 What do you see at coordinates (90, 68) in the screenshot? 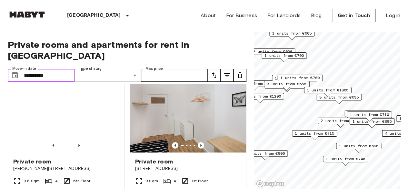
I see `label: Type of stay` at bounding box center [90, 68].